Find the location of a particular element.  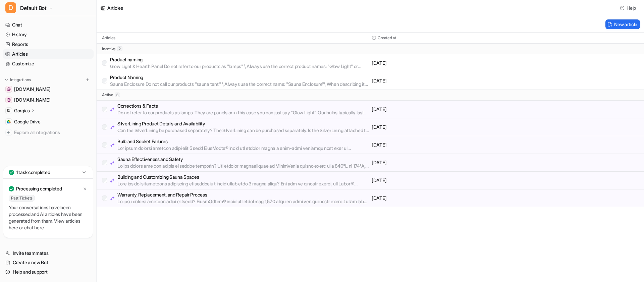

p: Glow Light & Hearth Panel Do not refer to our products as "lamps" \ Always use the correct produc... is located at coordinates (240, 66).